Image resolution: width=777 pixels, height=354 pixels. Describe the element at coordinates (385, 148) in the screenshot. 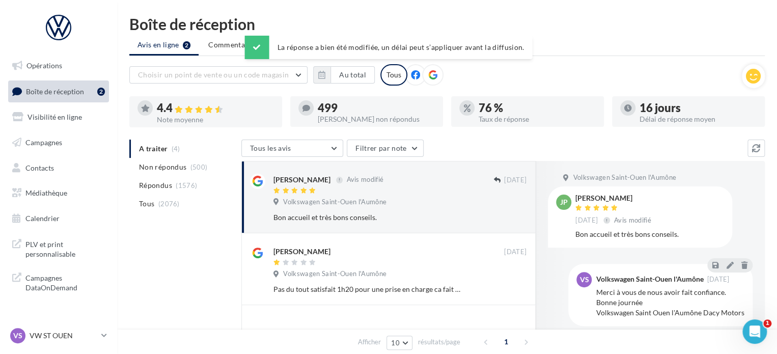

I see `button: Filtrer par note` at that location.